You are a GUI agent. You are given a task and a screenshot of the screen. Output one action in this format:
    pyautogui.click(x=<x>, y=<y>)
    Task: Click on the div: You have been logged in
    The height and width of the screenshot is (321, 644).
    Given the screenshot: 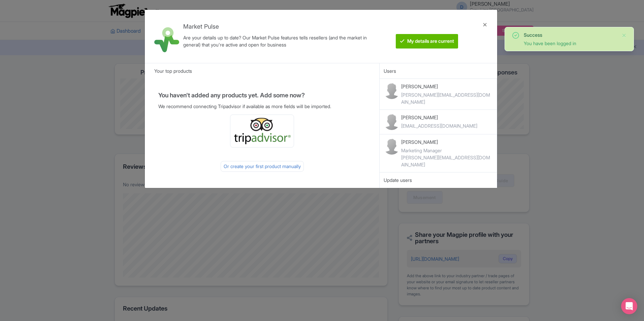 What is the action you would take?
    pyautogui.click(x=570, y=43)
    